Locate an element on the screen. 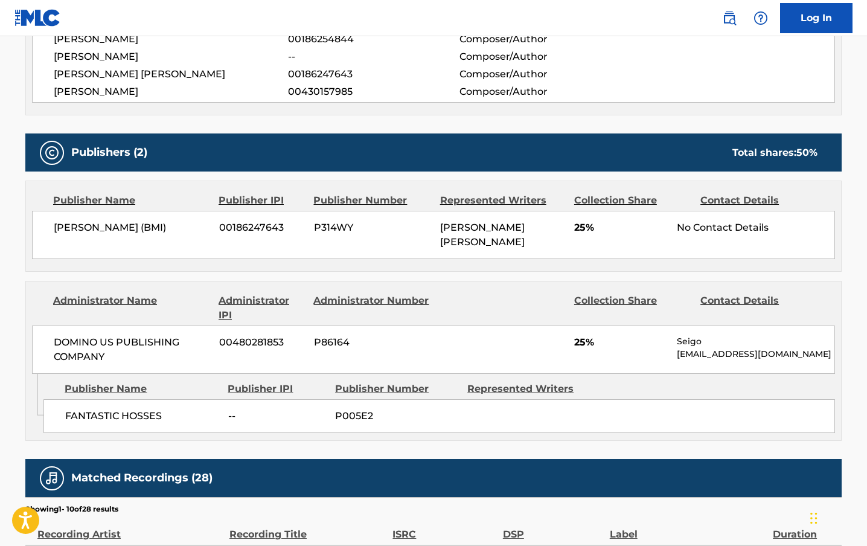 The width and height of the screenshot is (867, 546). img: help is located at coordinates (760, 18).